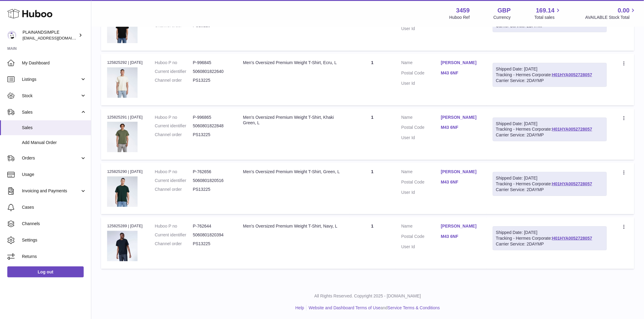 The height and width of the screenshot is (319, 644). Describe the element at coordinates (122, 28) in the screenshot. I see `img: 34591726049279.jpeg` at that location.